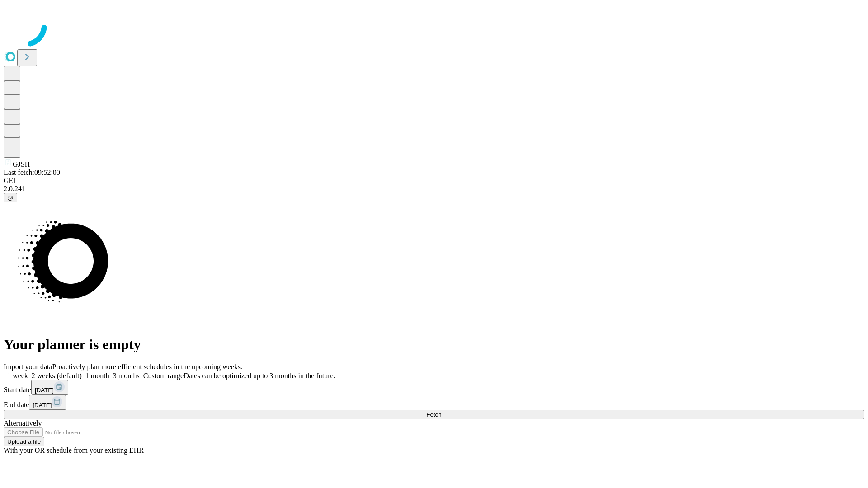 Image resolution: width=868 pixels, height=488 pixels. I want to click on span: 1 week, so click(18, 375).